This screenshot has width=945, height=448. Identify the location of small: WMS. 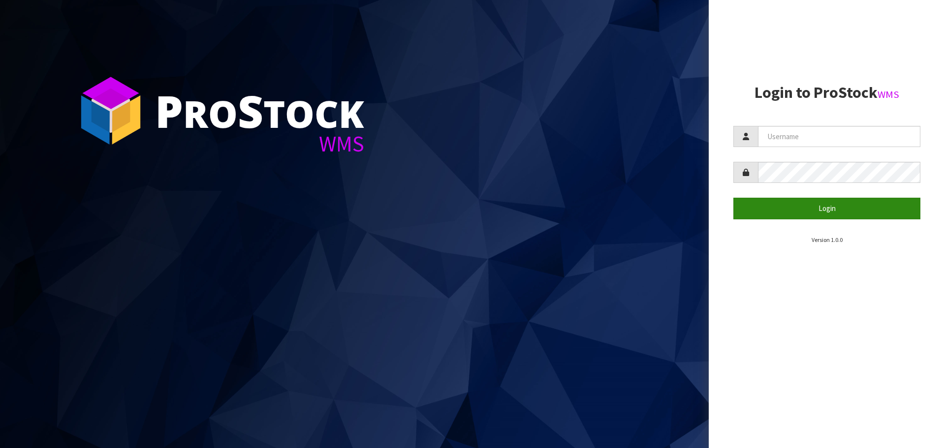
(888, 94).